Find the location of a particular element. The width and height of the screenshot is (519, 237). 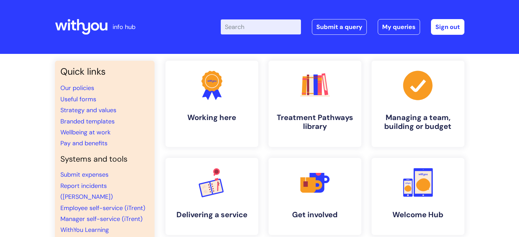

a: Strategy and values is located at coordinates (88, 110).